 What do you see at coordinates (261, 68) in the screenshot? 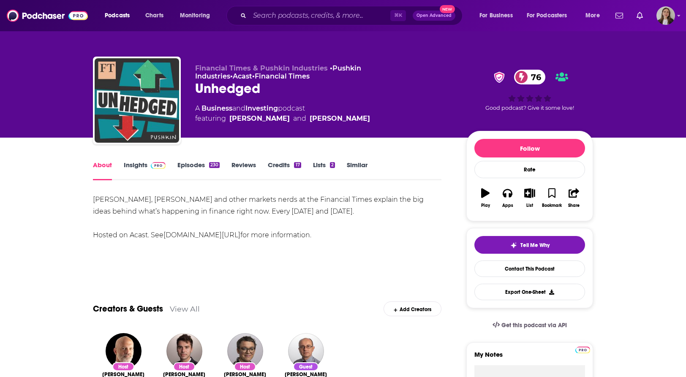
I see `span: Financial Times & Pushkin Industries` at bounding box center [261, 68].